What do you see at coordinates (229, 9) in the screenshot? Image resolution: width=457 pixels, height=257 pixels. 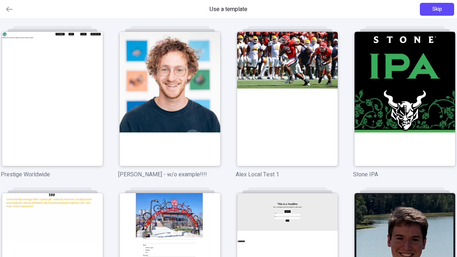 I see `span: Use a template` at bounding box center [229, 9].